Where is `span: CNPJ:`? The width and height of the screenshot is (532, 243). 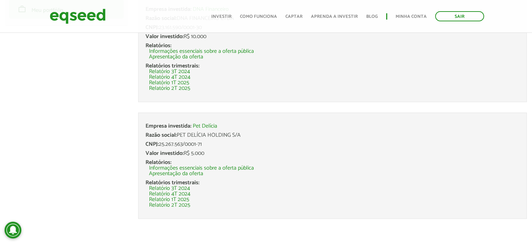 span: CNPJ: is located at coordinates (152, 144).